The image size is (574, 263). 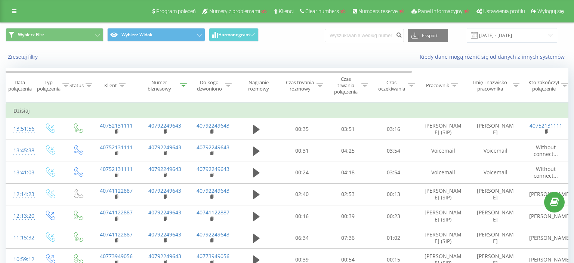 What do you see at coordinates (111, 85) in the screenshot?
I see `div: Klient` at bounding box center [111, 85].